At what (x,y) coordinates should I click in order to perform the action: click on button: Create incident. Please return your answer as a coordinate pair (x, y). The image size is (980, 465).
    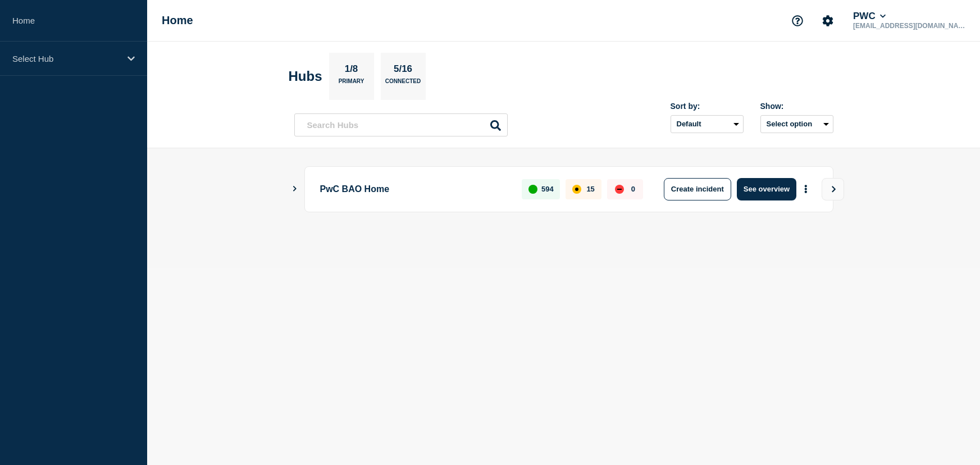
    Looking at the image, I should click on (697, 189).